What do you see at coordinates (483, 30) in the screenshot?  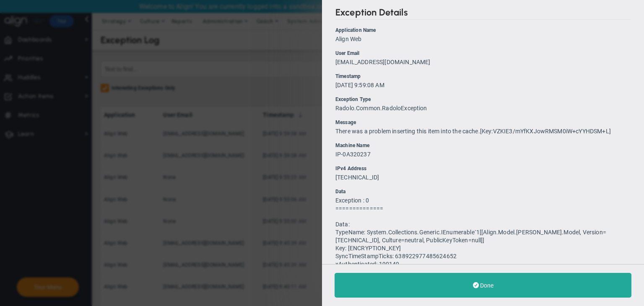 I see `div: Application Name` at bounding box center [483, 30].